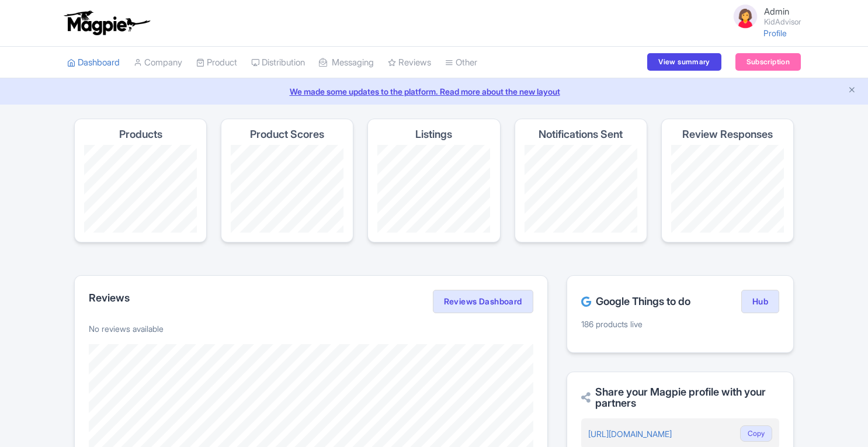 The height and width of the screenshot is (447, 868). I want to click on a: Admin KidAdvisor, so click(762, 17).